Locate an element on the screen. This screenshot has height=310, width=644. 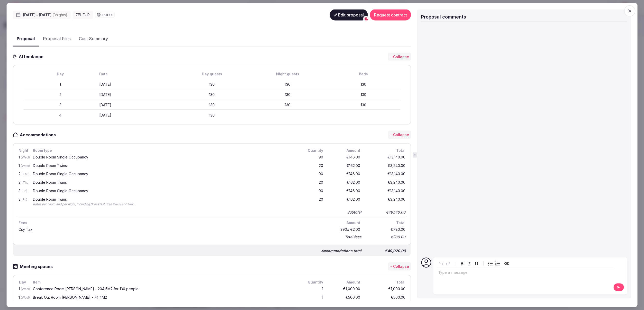
button: Bold is located at coordinates (462, 264).